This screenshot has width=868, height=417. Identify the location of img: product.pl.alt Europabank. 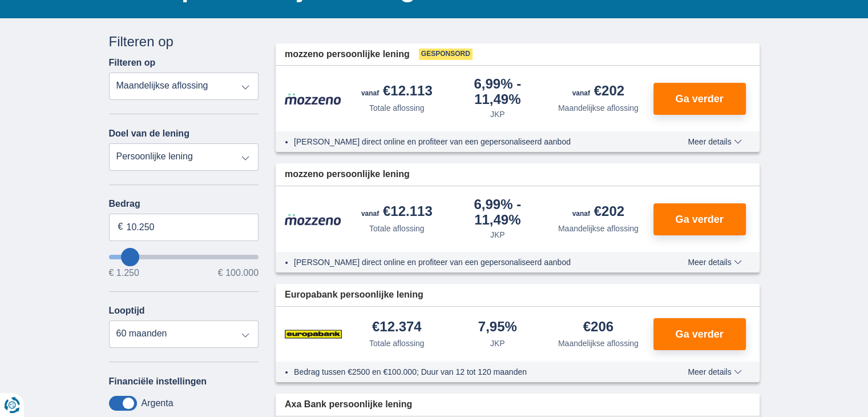
(314, 334).